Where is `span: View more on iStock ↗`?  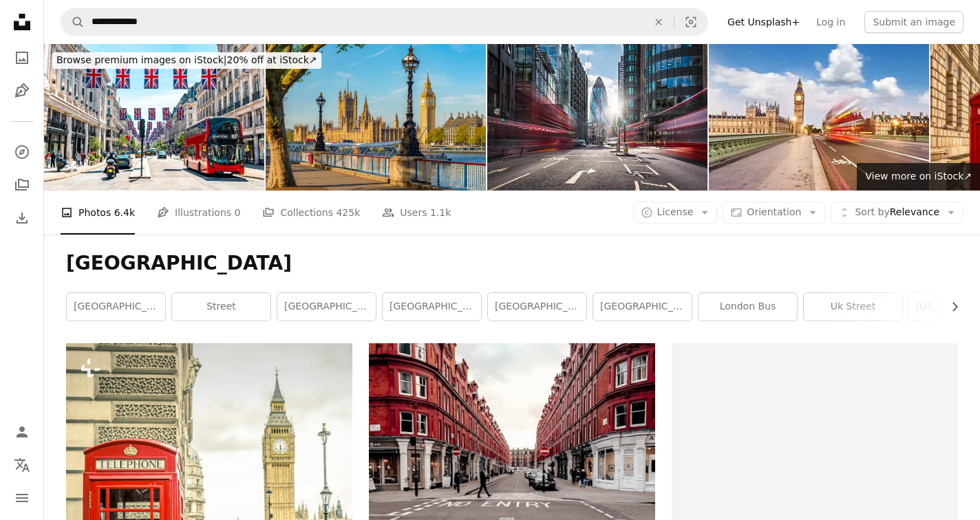
span: View more on iStock ↗ is located at coordinates (918, 176).